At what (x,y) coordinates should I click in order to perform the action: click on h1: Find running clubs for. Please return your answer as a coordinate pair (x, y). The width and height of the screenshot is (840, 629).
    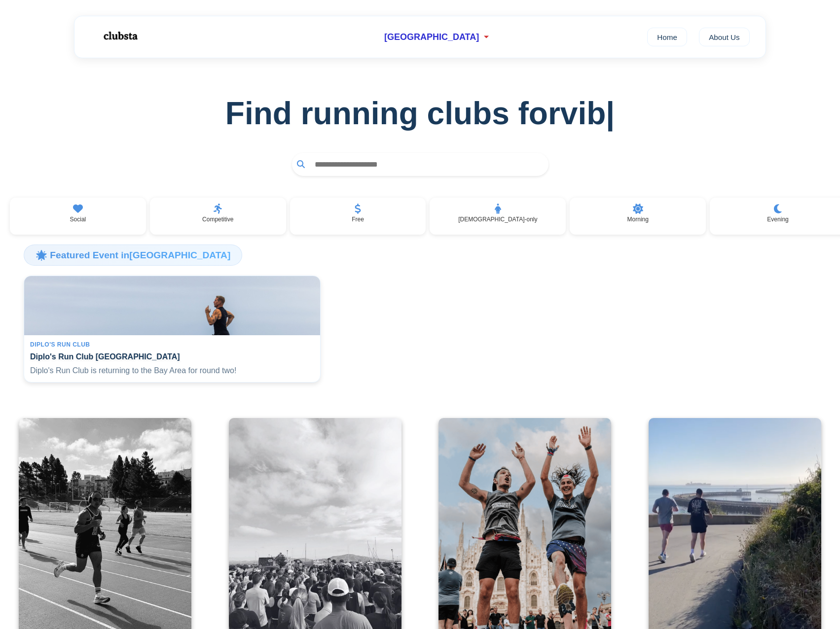
    Looking at the image, I should click on (420, 113).